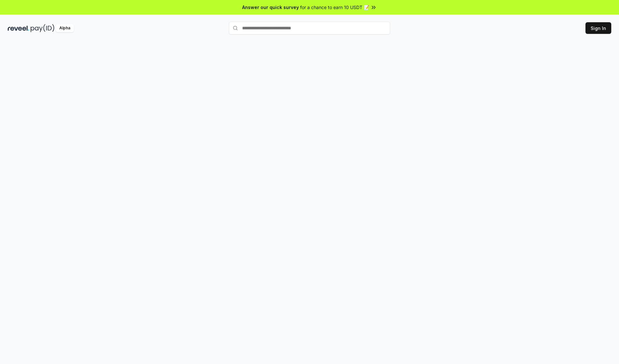 The image size is (619, 364). What do you see at coordinates (18, 28) in the screenshot?
I see `img: reveel_dark` at bounding box center [18, 28].